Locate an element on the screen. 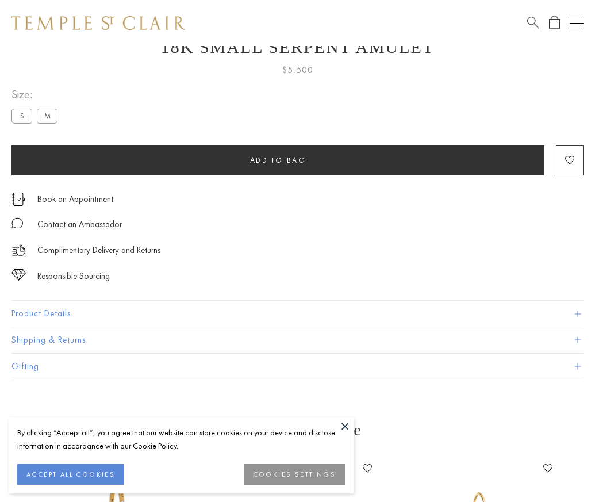 The image size is (595, 502). span: Add to bag is located at coordinates (278, 160).